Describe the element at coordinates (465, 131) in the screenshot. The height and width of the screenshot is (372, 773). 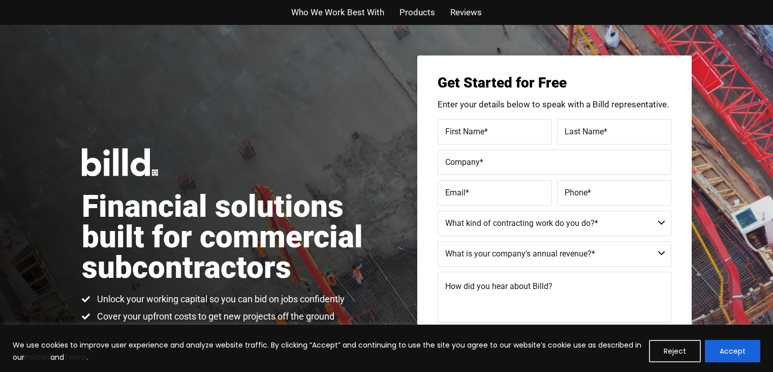
I see `span: First Name` at that location.